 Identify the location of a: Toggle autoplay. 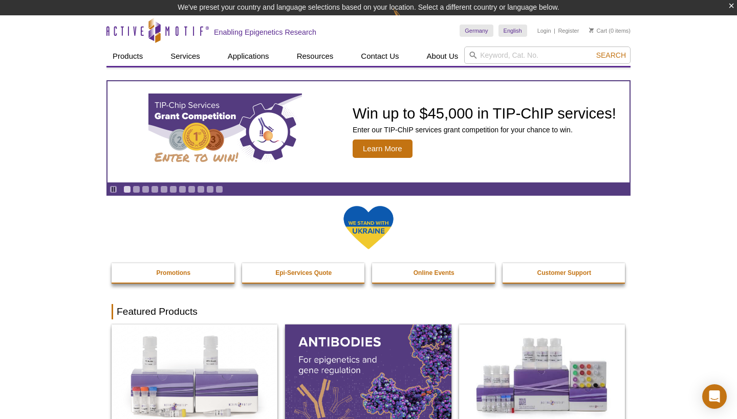
(113, 189).